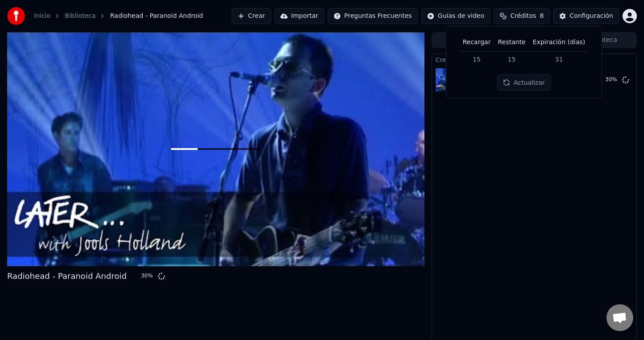 This screenshot has width=644, height=340. What do you see at coordinates (558, 42) in the screenshot?
I see `th: Expiración (días)` at bounding box center [558, 42].